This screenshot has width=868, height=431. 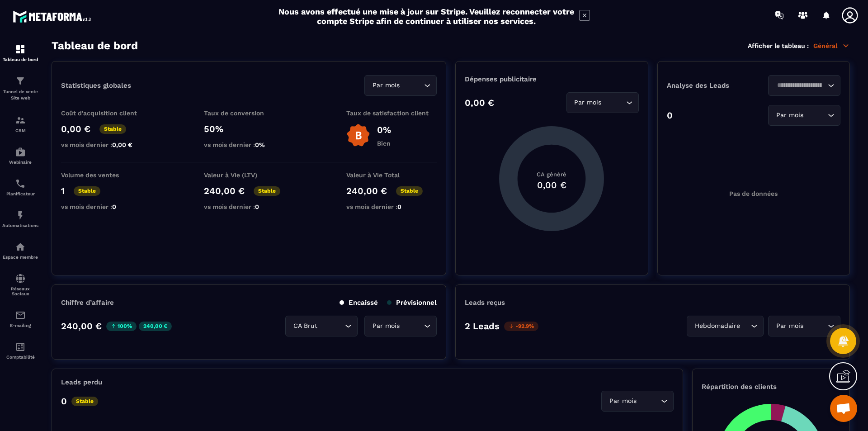 What do you see at coordinates (20, 95) in the screenshot?
I see `p: Tunnel de vente Site web` at bounding box center [20, 95].